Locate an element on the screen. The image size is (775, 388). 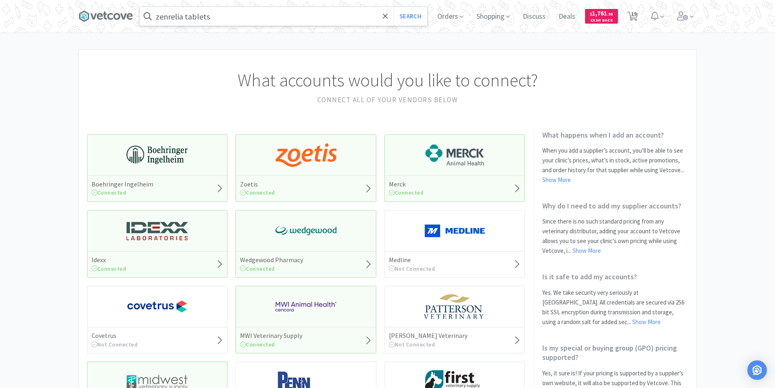
h5: Zoetis is located at coordinates (258, 184).